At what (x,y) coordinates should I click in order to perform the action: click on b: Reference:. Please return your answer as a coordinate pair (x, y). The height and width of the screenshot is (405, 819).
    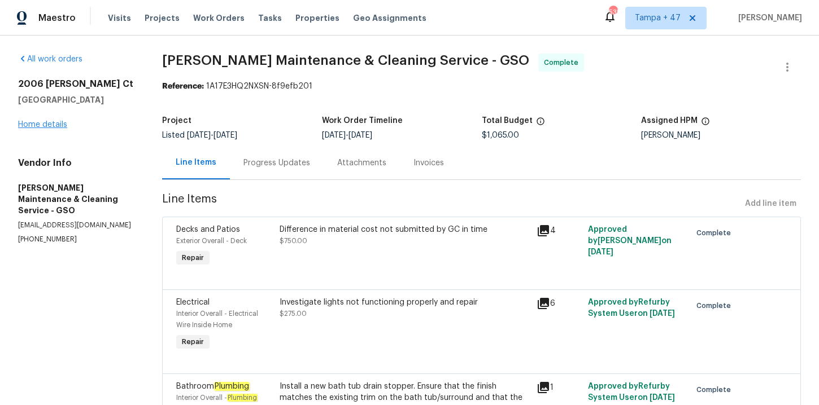
    Looking at the image, I should click on (183, 86).